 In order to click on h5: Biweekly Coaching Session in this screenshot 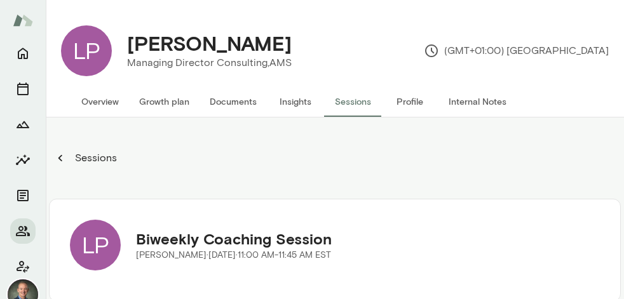, I will do `click(234, 239)`.